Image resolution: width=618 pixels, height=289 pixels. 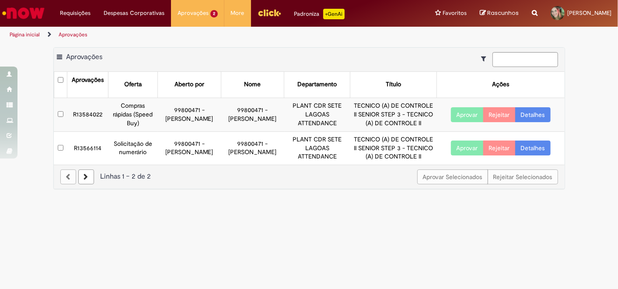 What do you see at coordinates (486, 59) in the screenshot?
I see `i: Mostrar filtros para: Suas Solicitações` at bounding box center [486, 59].